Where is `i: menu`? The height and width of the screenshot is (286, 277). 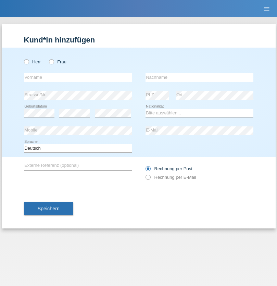
i: menu is located at coordinates (267, 9).